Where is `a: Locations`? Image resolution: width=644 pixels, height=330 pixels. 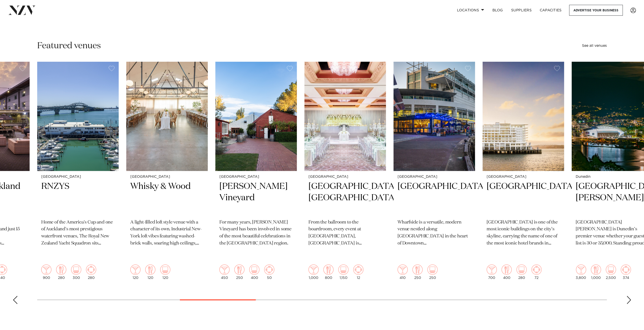
a: Locations is located at coordinates (471, 10).